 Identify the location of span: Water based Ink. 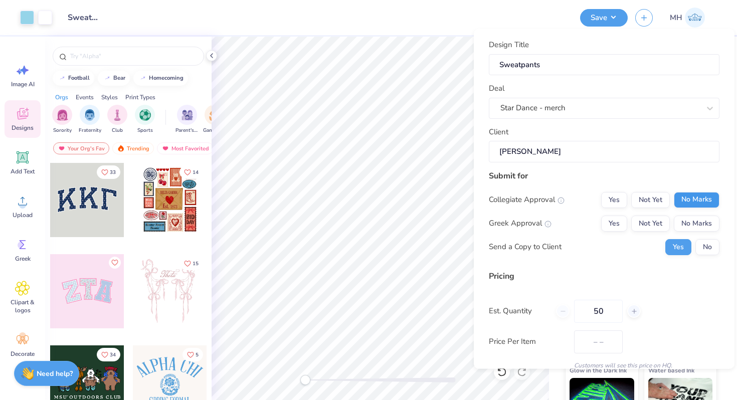
(671, 370).